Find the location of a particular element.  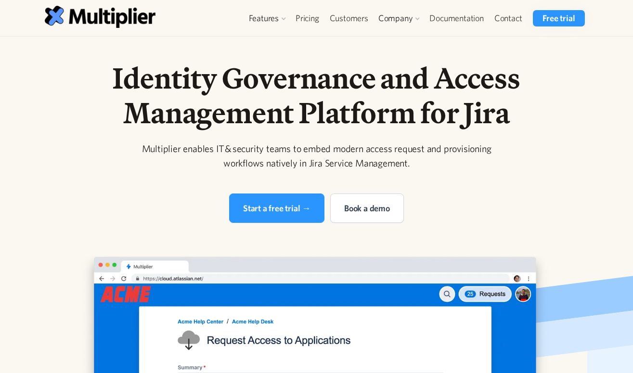

a: Documentation is located at coordinates (456, 18).